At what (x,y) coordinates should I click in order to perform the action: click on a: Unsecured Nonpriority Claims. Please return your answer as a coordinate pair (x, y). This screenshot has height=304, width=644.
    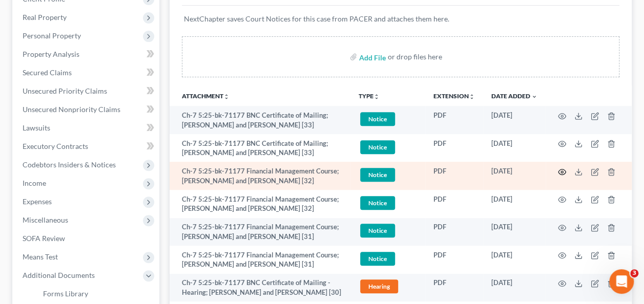
    Looking at the image, I should click on (87, 110).